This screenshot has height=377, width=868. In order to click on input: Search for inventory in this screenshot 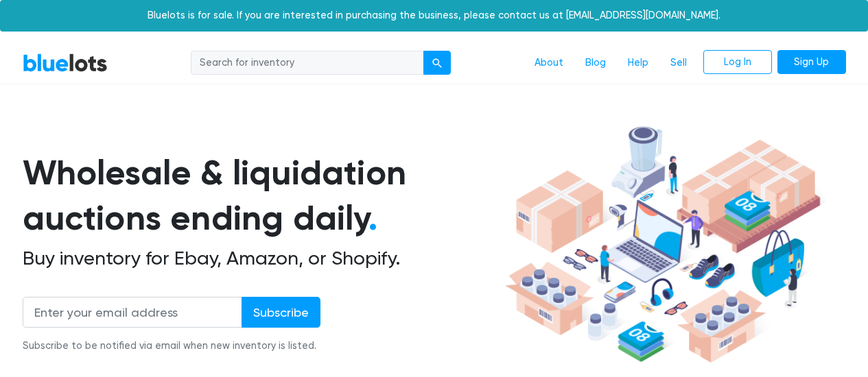, I will do `click(307, 63)`.